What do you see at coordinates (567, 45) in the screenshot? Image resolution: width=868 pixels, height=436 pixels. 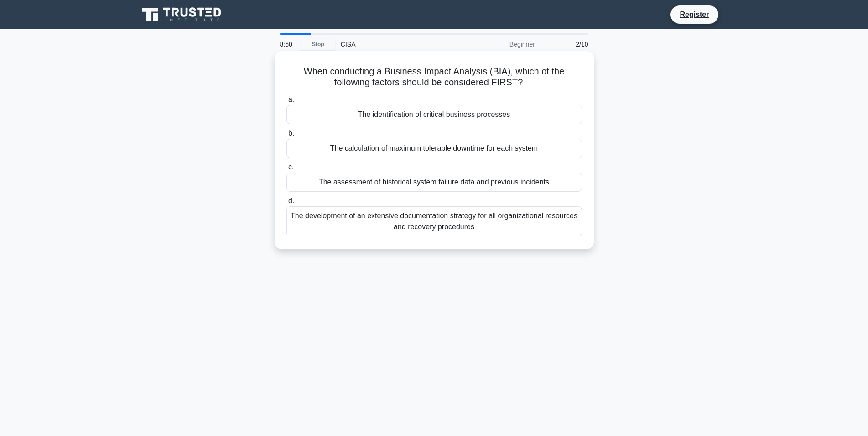 I see `div: 2/10` at bounding box center [567, 45].